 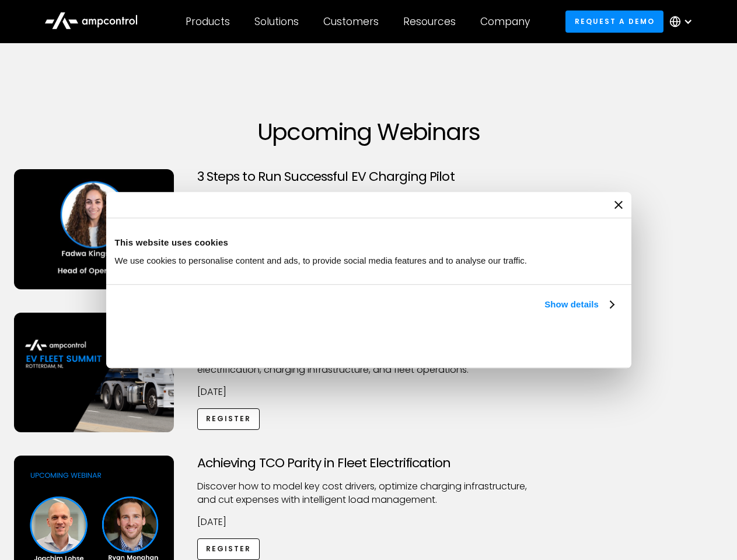 I want to click on button: Okay, so click(x=534, y=342).